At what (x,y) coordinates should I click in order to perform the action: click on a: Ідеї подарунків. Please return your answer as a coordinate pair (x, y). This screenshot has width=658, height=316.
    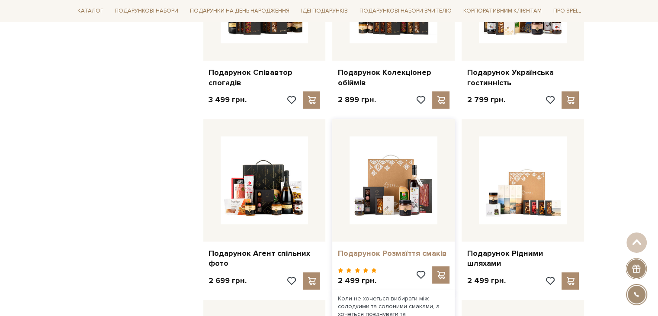
    Looking at the image, I should click on (325, 11).